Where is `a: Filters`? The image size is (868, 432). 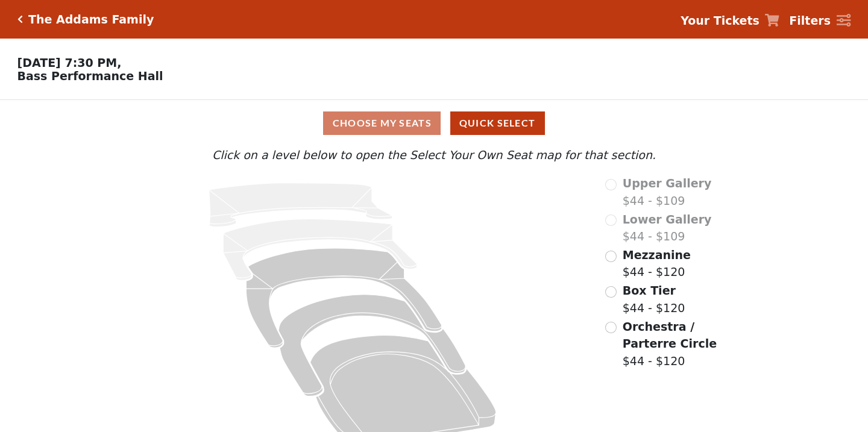 a: Filters is located at coordinates (820, 20).